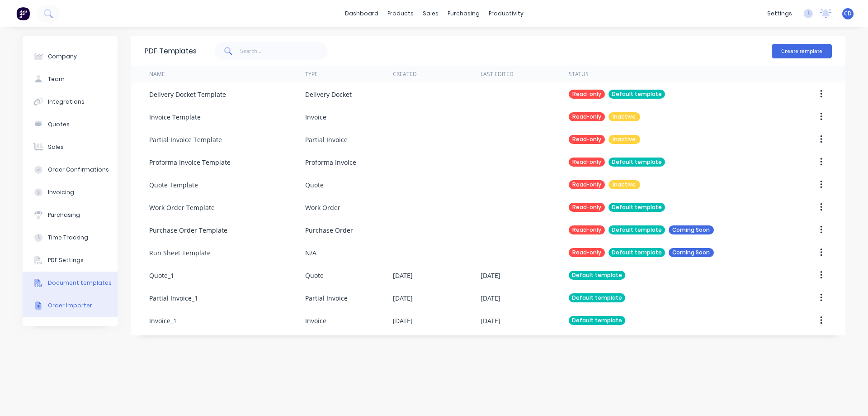 The image size is (868, 416). Describe the element at coordinates (70, 170) in the screenshot. I see `button: Order Confirmations` at that location.